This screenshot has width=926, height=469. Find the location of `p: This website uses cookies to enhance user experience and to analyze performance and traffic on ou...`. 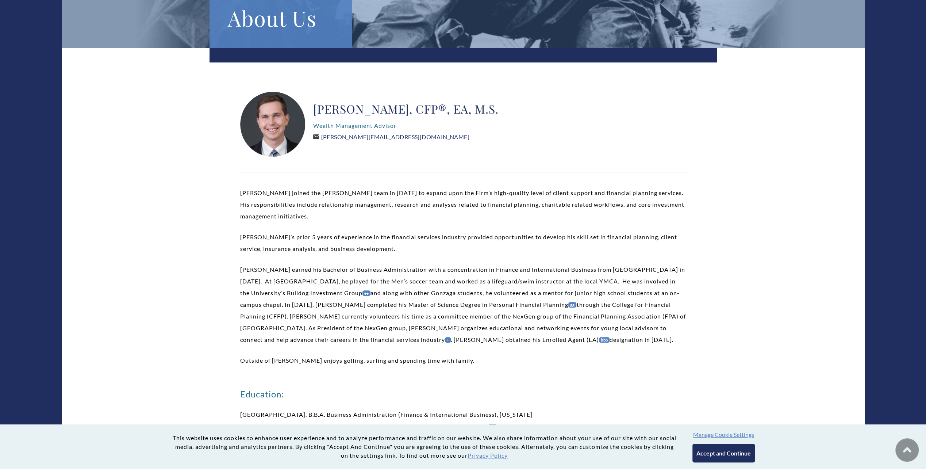

p: This website uses cookies to enhance user experience and to analyze performance and traffic on ou... is located at coordinates (424, 446).